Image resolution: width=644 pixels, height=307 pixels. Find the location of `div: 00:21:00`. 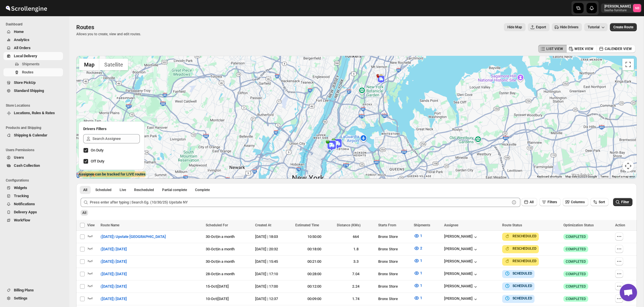

div: 00:21:00 is located at coordinates (314, 261).